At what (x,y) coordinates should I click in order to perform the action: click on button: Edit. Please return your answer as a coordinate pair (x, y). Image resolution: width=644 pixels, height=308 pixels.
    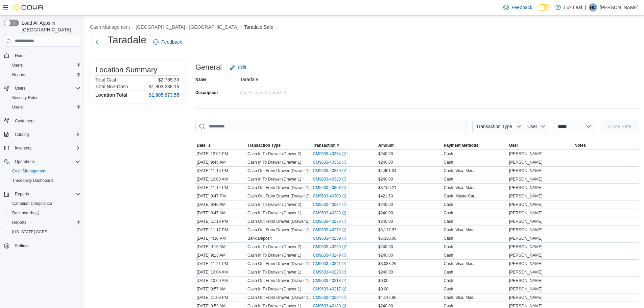
    Looking at the image, I should click on (238, 67).